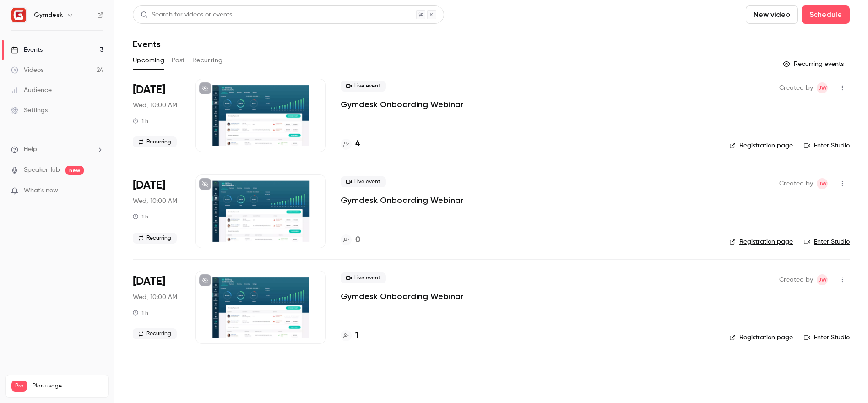 The image size is (868, 403). What do you see at coordinates (349, 336) in the screenshot?
I see `a: 1` at bounding box center [349, 336].